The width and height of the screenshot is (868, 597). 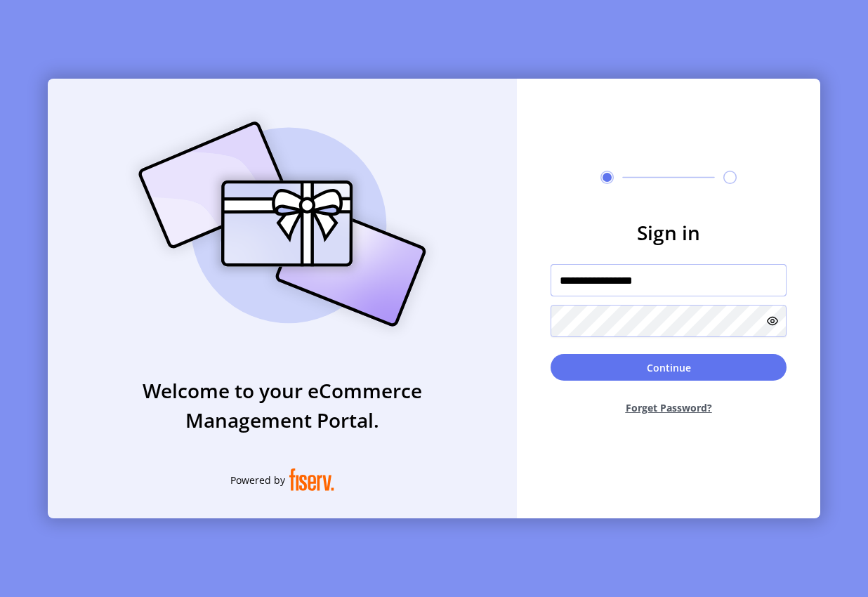 What do you see at coordinates (669, 367) in the screenshot?
I see `button: Continue` at bounding box center [669, 367].